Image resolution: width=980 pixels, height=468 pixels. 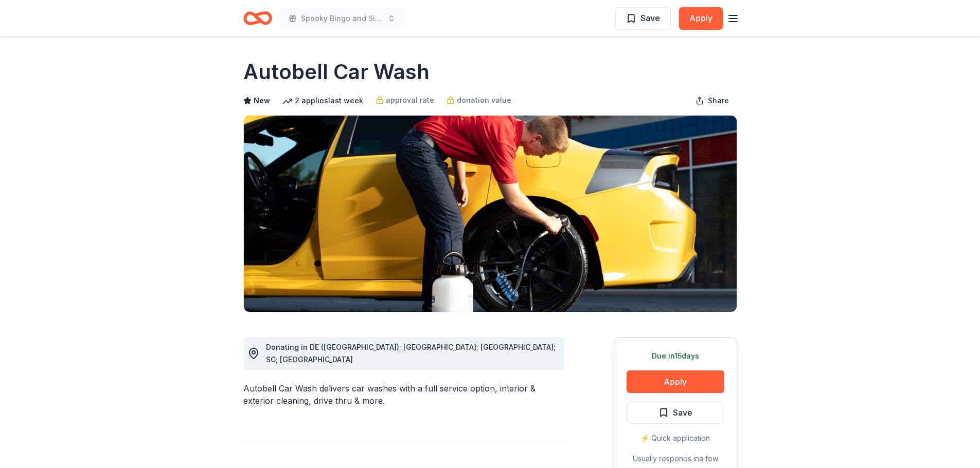 What do you see at coordinates (675, 356) in the screenshot?
I see `div: Due in 15 days` at bounding box center [675, 356].